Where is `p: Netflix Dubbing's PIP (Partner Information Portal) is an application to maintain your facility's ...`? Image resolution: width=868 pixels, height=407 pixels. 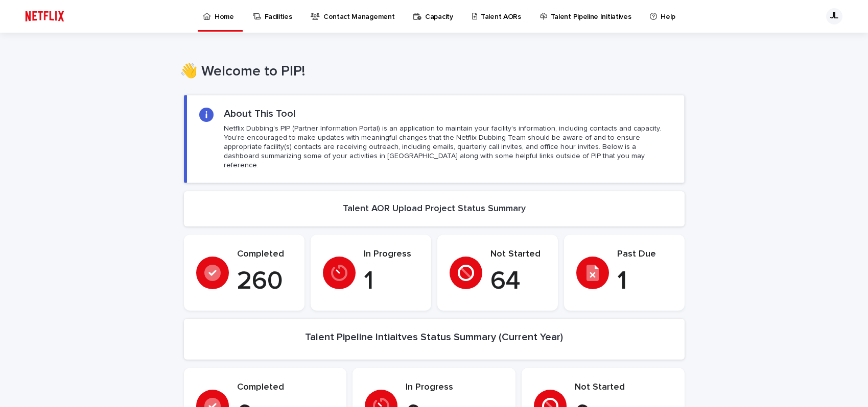 p: Netflix Dubbing's PIP (Partner Information Portal) is an application to maintain your facility's ... is located at coordinates (447, 147).